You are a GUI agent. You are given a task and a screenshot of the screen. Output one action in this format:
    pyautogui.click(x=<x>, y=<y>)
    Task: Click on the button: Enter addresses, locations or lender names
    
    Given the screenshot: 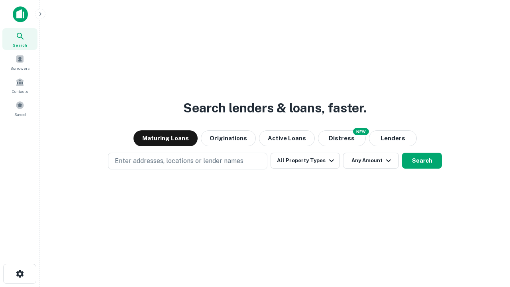 What is the action you would take?
    pyautogui.click(x=188, y=161)
    